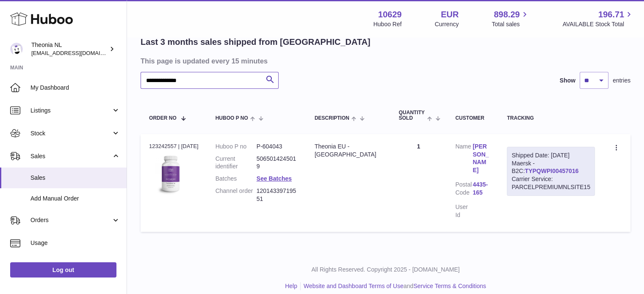  I want to click on div: Carrier Service: PARCELPREMIUMNLSITE15, so click(551, 184).